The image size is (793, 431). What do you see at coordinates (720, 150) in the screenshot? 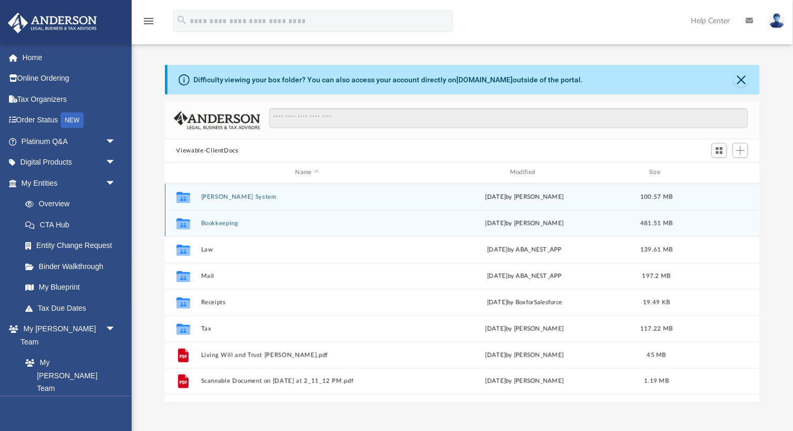
I see `button: Switch to Grid View` at bounding box center [720, 150].